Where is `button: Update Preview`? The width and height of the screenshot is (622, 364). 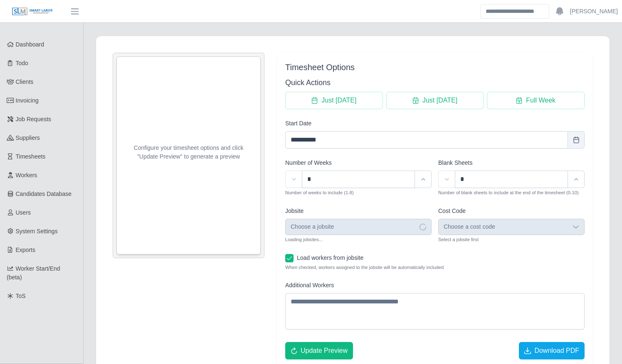
button: Update Preview is located at coordinates (319, 351).